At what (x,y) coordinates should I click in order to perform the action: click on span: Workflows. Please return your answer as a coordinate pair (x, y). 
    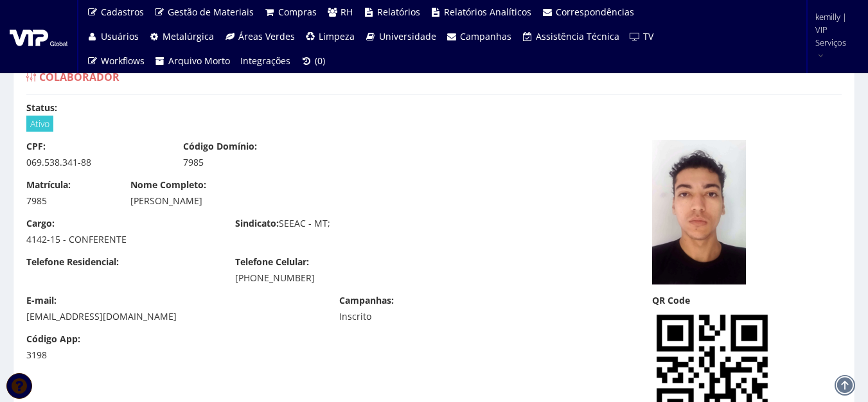
    Looking at the image, I should click on (122, 60).